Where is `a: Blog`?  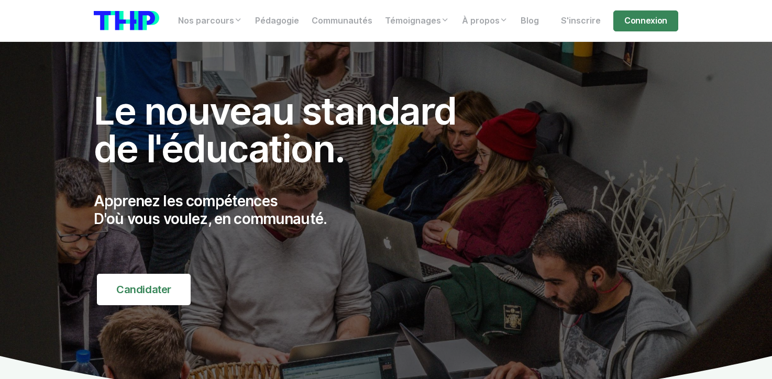 a: Blog is located at coordinates (529, 21).